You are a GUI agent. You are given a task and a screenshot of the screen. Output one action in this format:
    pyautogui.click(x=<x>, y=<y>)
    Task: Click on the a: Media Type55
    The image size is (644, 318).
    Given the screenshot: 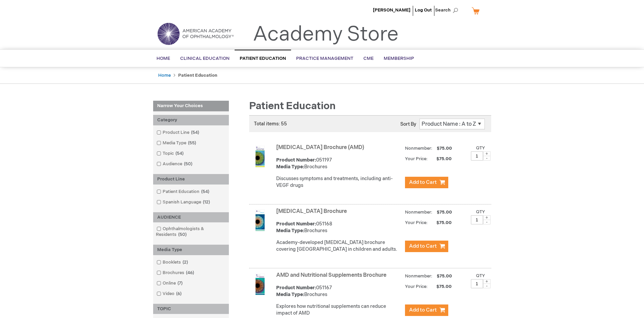 What is the action you would take?
    pyautogui.click(x=177, y=143)
    